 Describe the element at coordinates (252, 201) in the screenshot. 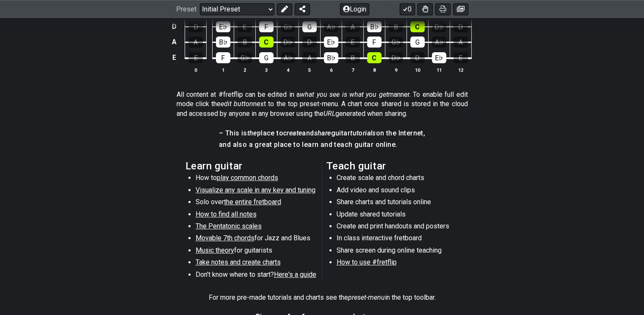

I see `span: the entire fretboard` at that location.